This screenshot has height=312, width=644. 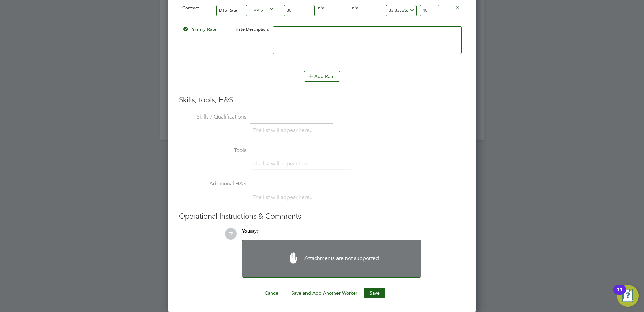 What do you see at coordinates (231, 233) in the screenshot?
I see `span: FB` at bounding box center [231, 233].